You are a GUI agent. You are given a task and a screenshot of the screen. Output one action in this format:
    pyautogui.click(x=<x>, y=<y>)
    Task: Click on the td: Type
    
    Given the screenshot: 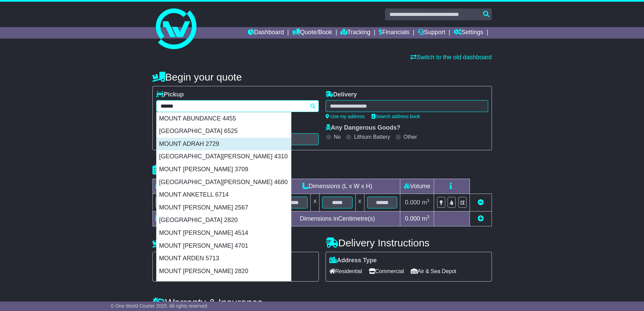 What is the action you would take?
    pyautogui.click(x=180, y=186)
    